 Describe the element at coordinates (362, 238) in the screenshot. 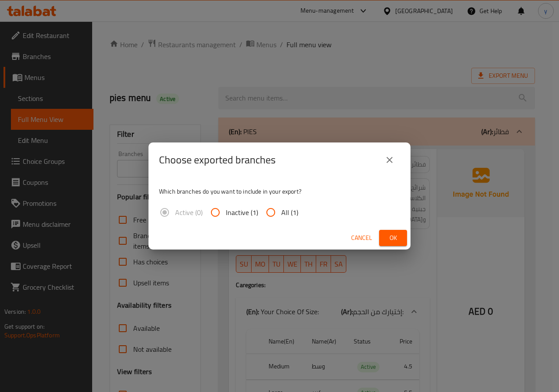

I see `button: Cancel` at that location.